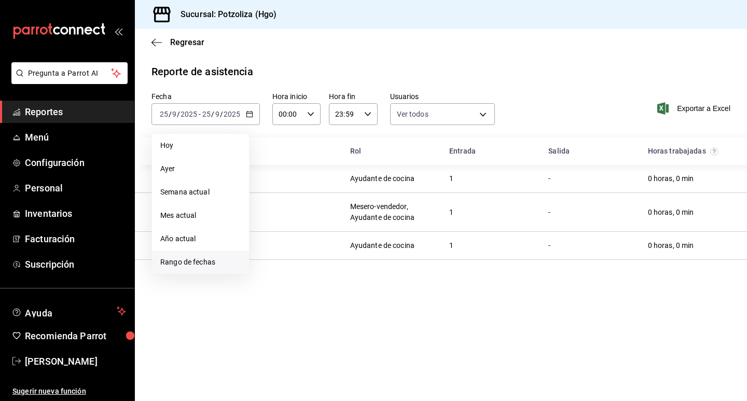  I want to click on div: Reporte de asistencia, so click(202, 72).